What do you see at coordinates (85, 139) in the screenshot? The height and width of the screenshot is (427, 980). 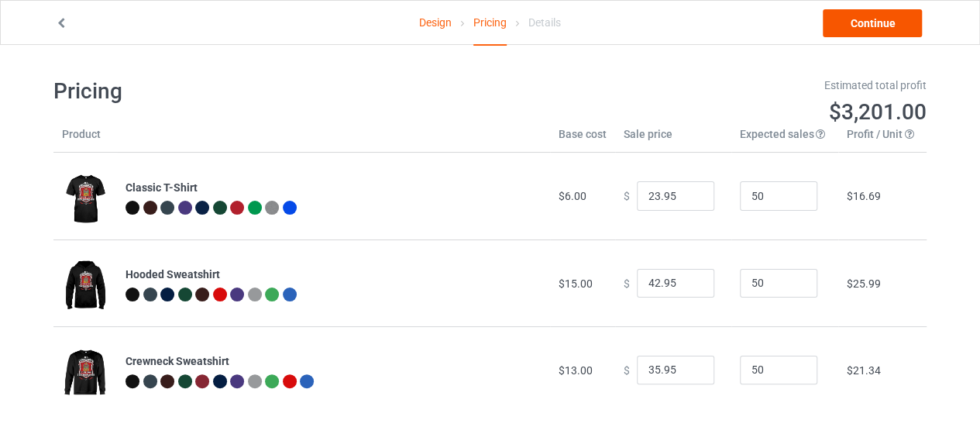 I see `th: Product` at bounding box center [85, 139].